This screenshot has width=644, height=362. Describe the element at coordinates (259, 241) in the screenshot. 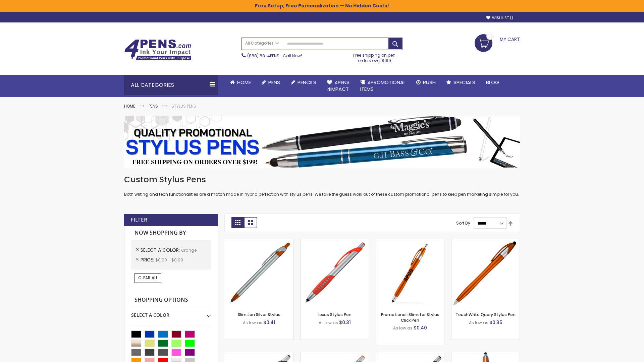

I see `a: Slim Jen Silver Stylus-Orange` at that location.